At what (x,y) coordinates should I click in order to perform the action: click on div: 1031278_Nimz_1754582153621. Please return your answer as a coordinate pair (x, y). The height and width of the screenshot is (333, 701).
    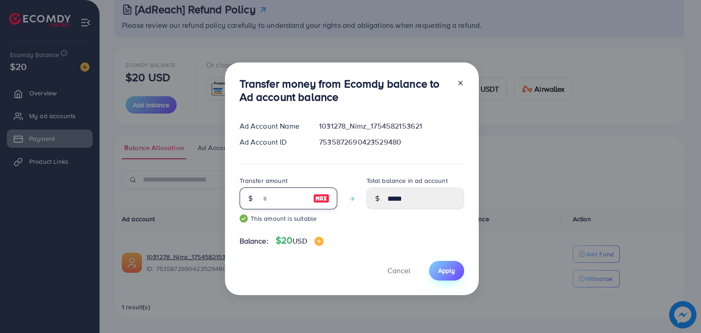
    Looking at the image, I should click on (391, 126).